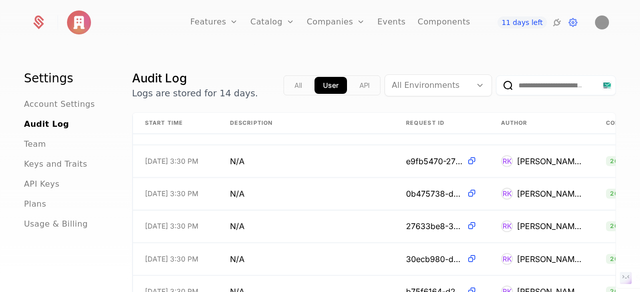  I want to click on span: 27633be8-36d1-4e71-b7e7-8a5c1a39cf4b, so click(434, 226).